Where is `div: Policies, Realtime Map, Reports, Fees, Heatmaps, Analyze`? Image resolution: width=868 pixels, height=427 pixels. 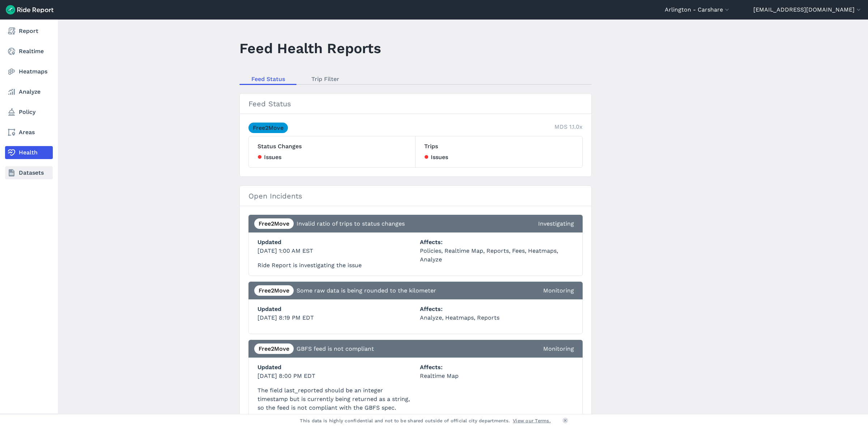 div: Policies, Realtime Map, Reports, Fees, Heatmaps, Analyze is located at coordinates (497, 256).